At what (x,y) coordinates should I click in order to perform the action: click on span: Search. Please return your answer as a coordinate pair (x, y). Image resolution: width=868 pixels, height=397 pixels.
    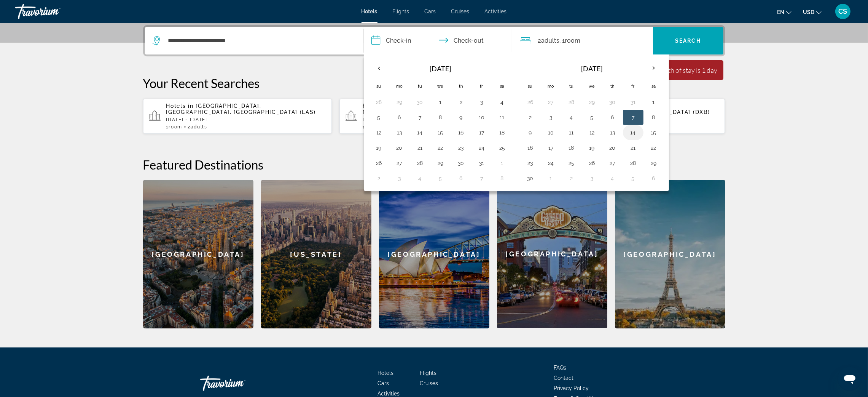
    Looking at the image, I should click on (688, 41).